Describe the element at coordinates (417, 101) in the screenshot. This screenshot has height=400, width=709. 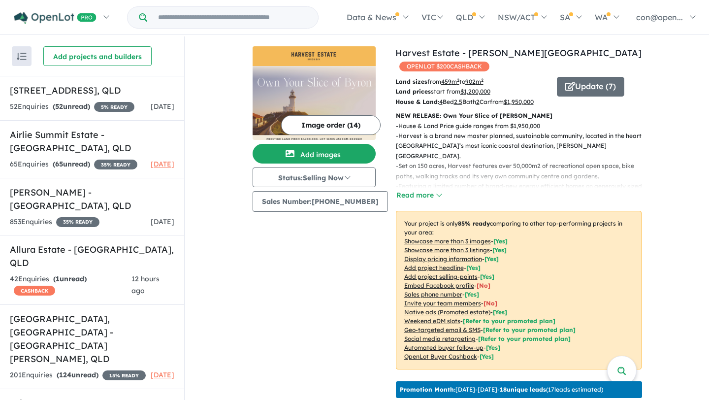
I see `b: House & Land:` at that location.